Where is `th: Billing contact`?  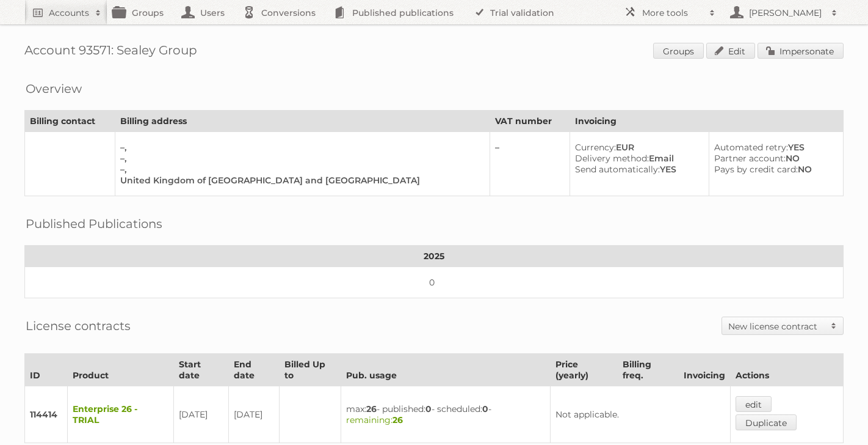 th: Billing contact is located at coordinates (70, 121).